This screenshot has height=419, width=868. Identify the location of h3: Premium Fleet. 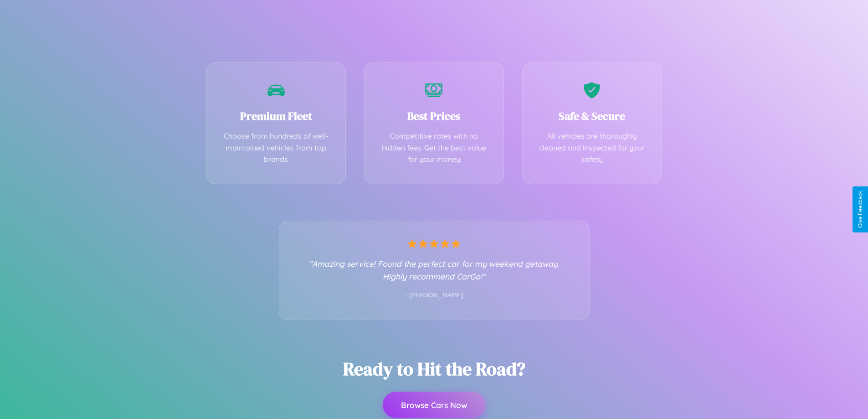
(276, 116).